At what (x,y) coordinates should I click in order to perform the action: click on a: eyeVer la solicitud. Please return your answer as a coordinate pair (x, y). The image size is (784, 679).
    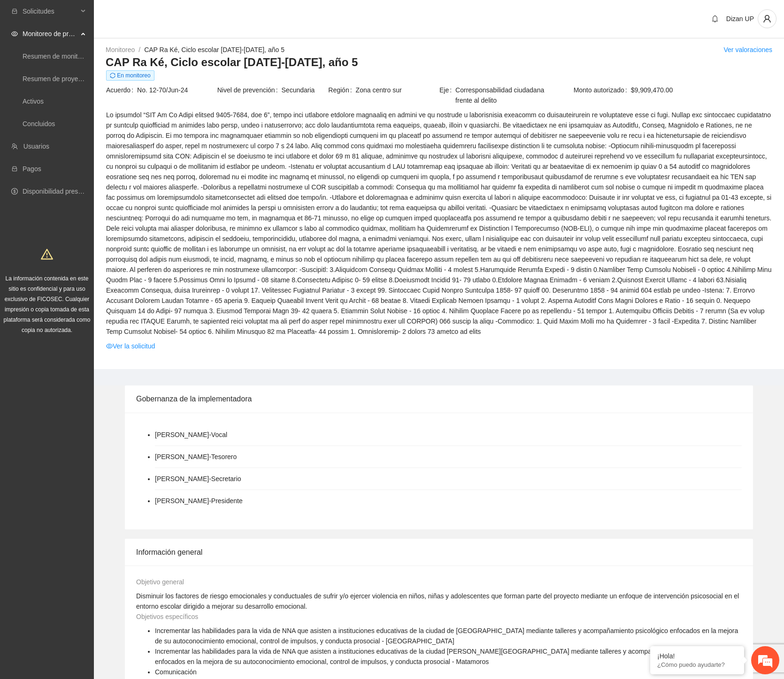
    Looking at the image, I should click on (131, 346).